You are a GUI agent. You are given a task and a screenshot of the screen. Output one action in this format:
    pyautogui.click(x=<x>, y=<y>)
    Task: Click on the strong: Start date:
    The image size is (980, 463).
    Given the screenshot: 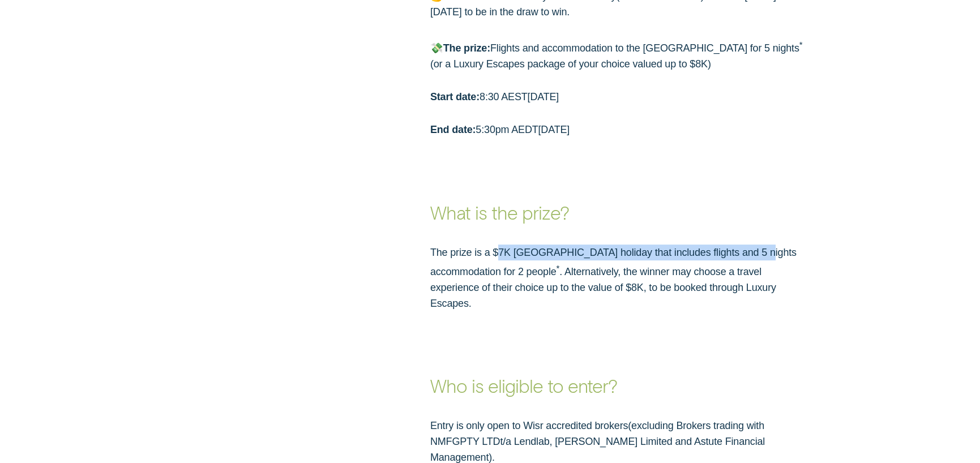 What is the action you would take?
    pyautogui.click(x=455, y=97)
    